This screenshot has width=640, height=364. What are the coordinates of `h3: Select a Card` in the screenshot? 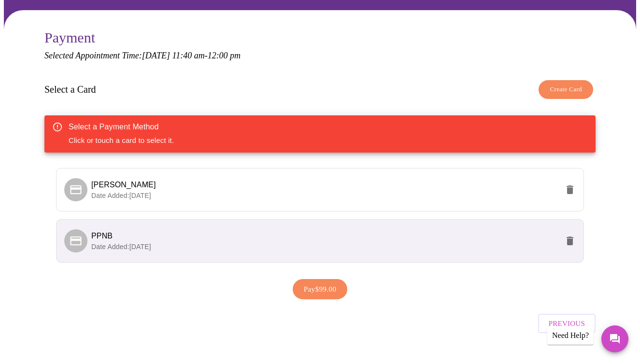 It's located at (70, 89).